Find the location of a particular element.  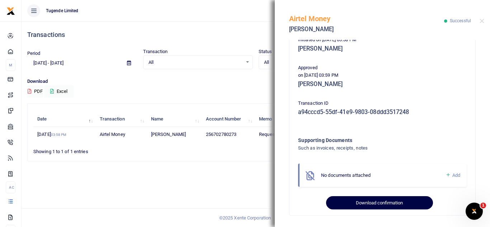

label: Transaction is located at coordinates (155, 52).